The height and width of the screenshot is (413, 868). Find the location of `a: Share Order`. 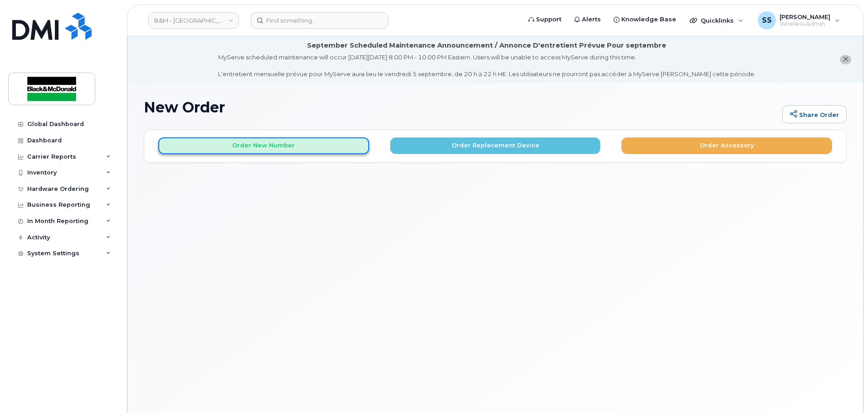

a: Share Order is located at coordinates (814, 114).